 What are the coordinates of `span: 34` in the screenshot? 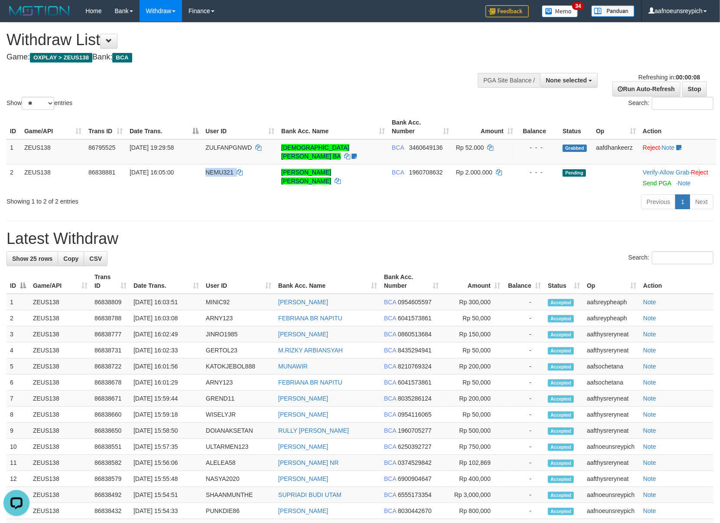 It's located at (578, 6).